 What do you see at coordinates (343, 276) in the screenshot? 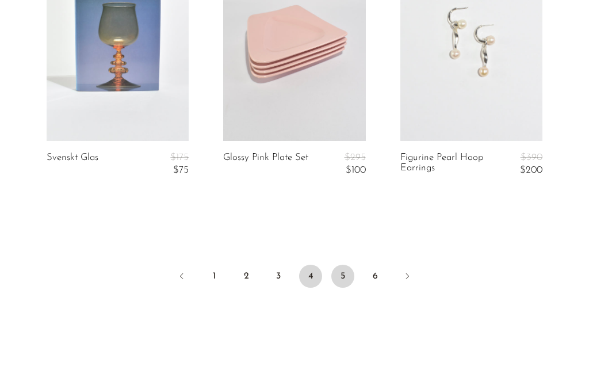
I see `a: 5` at bounding box center [343, 276].